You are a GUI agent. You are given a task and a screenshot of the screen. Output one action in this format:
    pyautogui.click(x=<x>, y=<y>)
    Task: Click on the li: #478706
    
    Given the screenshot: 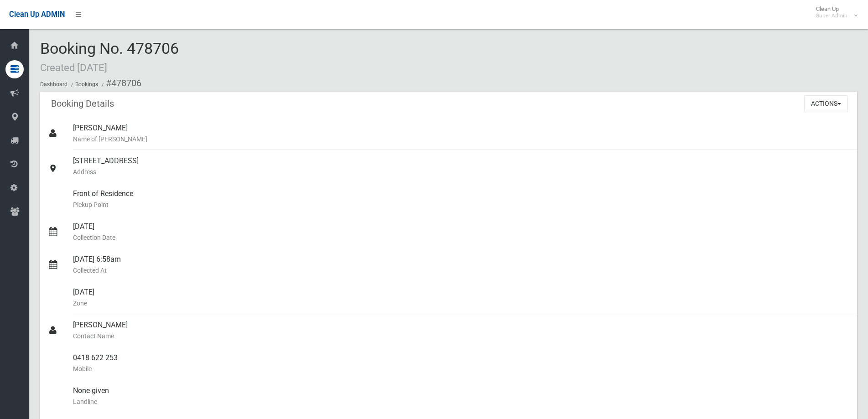 What is the action you would take?
    pyautogui.click(x=120, y=83)
    